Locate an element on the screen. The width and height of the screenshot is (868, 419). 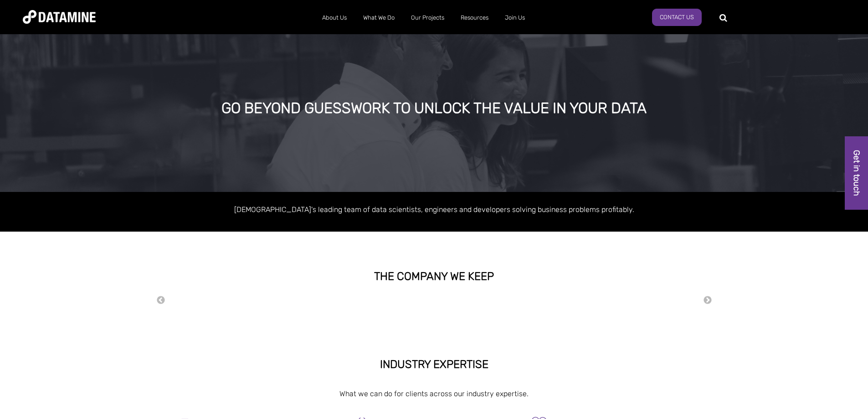
a: Resources is located at coordinates (474, 18).